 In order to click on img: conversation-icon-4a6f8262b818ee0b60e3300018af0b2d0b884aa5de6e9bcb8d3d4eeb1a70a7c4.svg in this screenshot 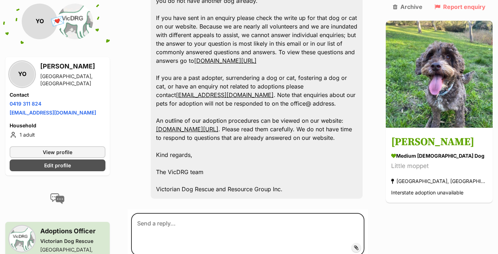, I will do `click(57, 198)`.